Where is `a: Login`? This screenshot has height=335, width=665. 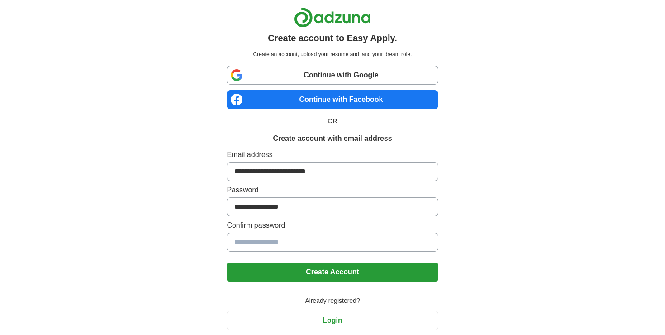 a: Login is located at coordinates (332, 320).